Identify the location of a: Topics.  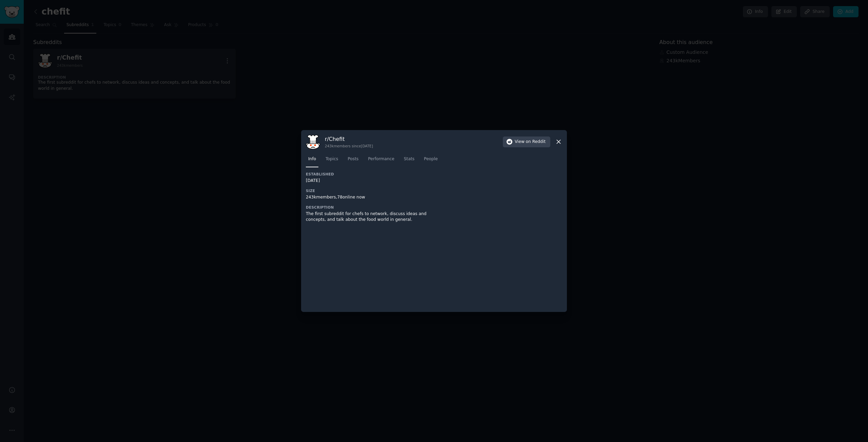
(332, 161).